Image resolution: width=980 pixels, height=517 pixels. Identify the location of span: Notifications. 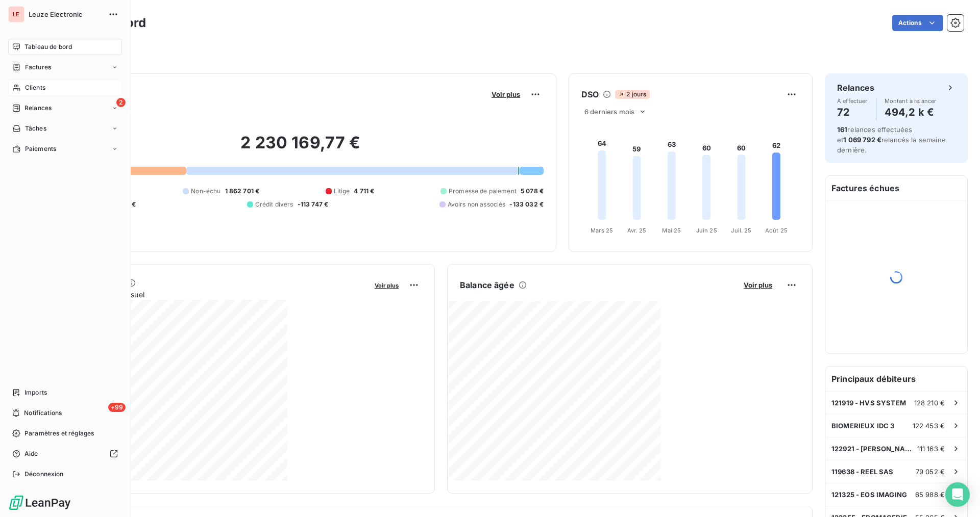
(43, 413).